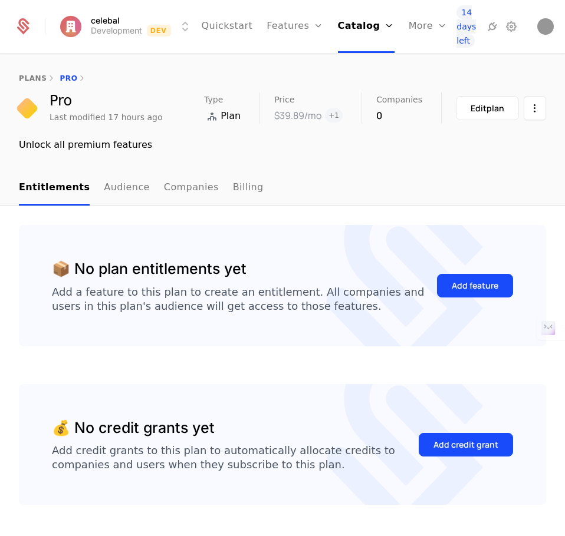 The height and width of the screenshot is (536, 565). I want to click on a: Audience, so click(127, 188).